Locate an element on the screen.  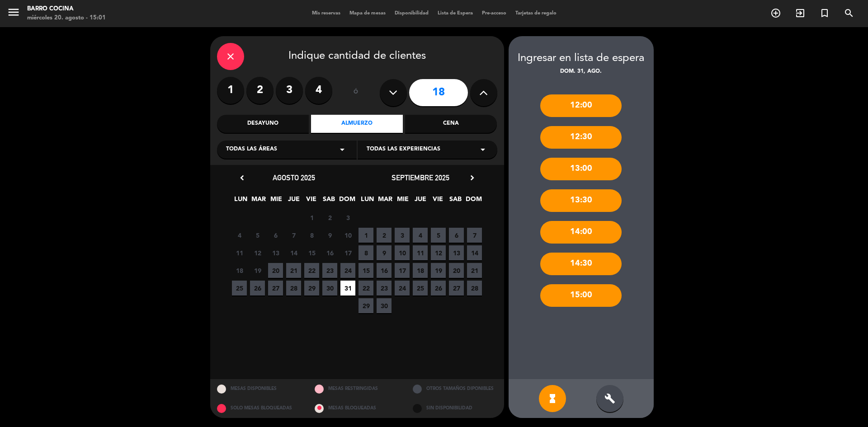
i: menu is located at coordinates (14, 12).